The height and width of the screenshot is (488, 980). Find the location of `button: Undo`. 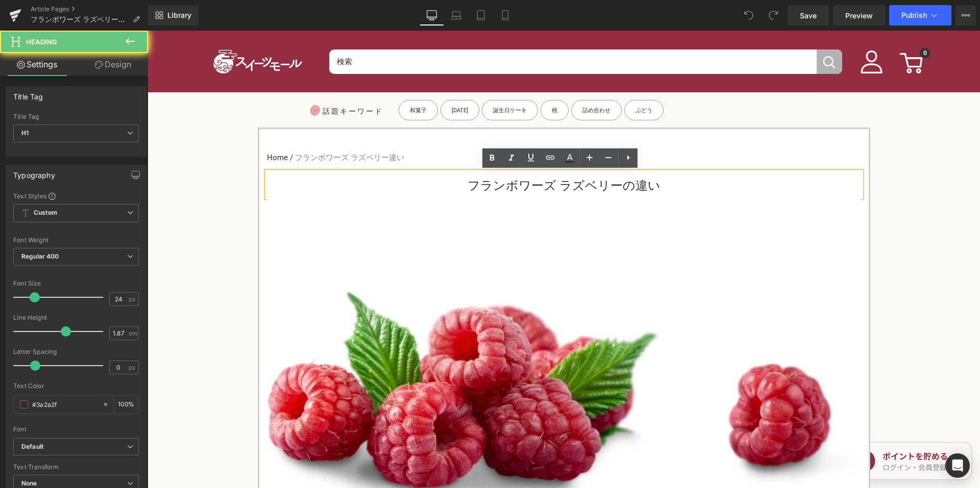

button: Undo is located at coordinates (749, 15).